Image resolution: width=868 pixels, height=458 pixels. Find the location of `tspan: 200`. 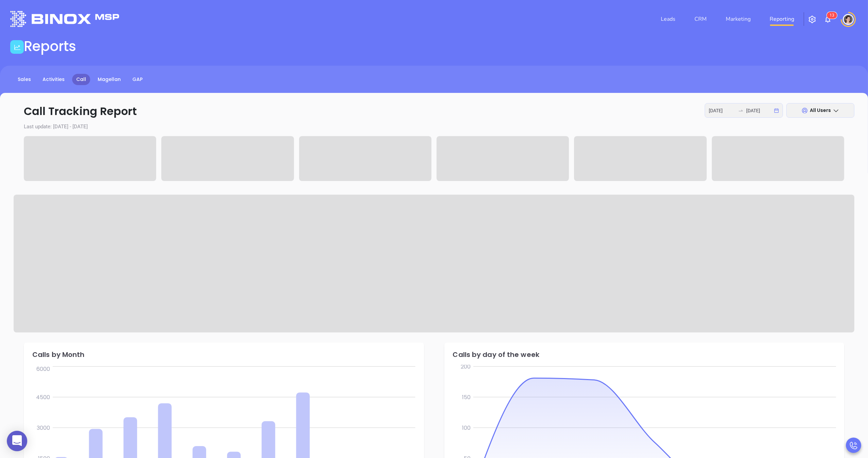

tspan: 200 is located at coordinates (466, 366).